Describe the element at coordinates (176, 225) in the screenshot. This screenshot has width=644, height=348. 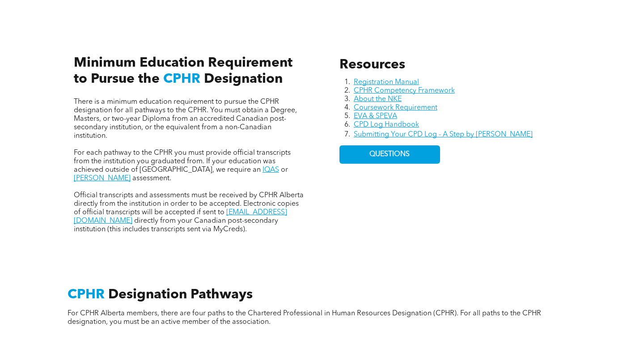
I see `span: directly from your Canadian post-secondary institution (this includes transcripts sent via MyCreds).` at that location.